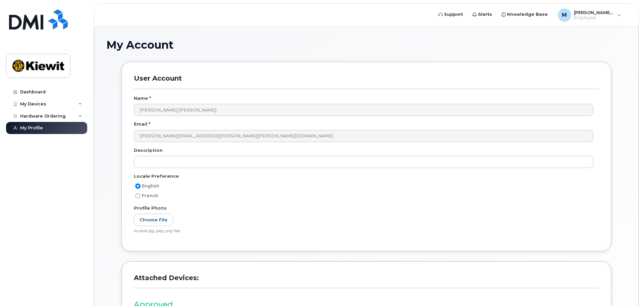 The width and height of the screenshot is (642, 306). What do you see at coordinates (142, 98) in the screenshot?
I see `label: Name *` at bounding box center [142, 98].